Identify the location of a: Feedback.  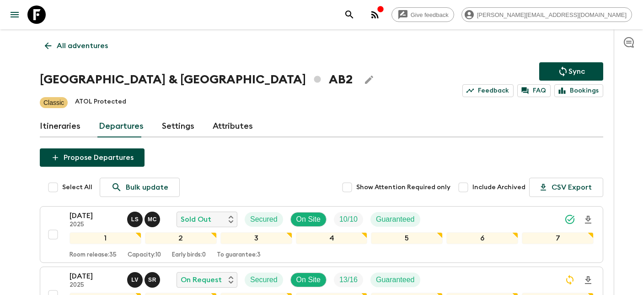
(488, 91).